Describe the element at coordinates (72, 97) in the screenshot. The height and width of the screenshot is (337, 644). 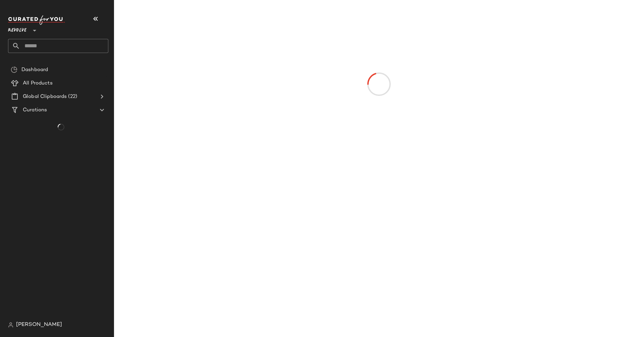
I see `span: (22)` at that location.